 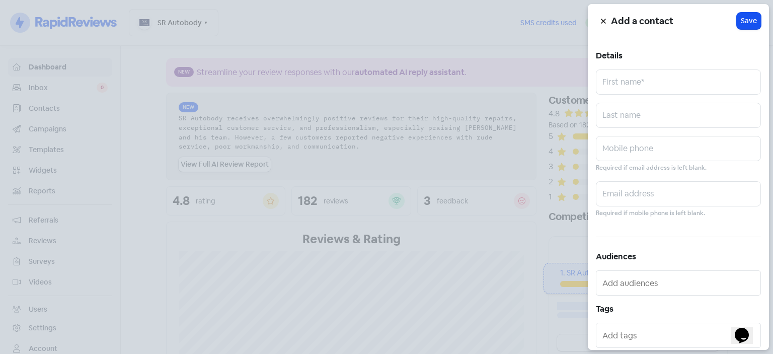 I want to click on input: Email address, so click(x=678, y=194).